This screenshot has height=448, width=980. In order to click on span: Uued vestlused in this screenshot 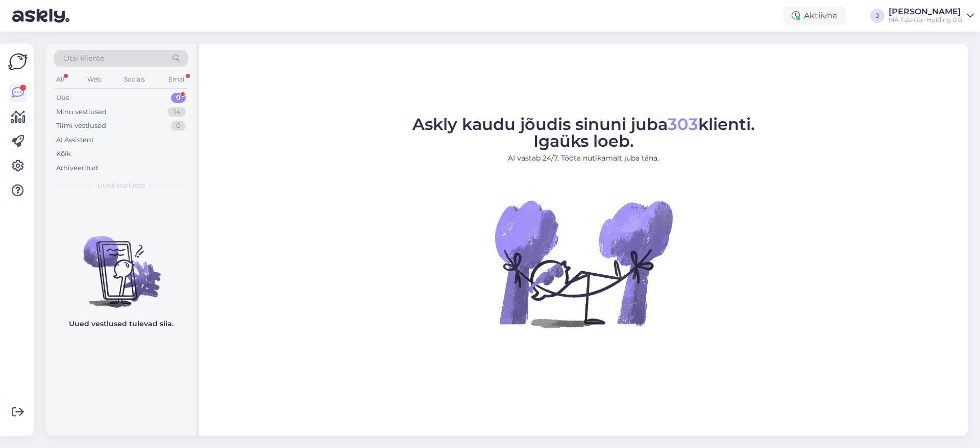, I will do `click(121, 186)`.